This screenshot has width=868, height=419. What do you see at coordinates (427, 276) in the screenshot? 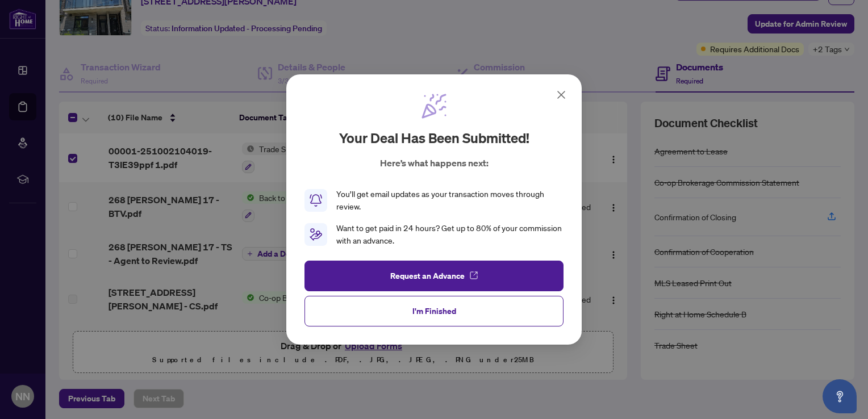
I see `span: Request an Advance` at bounding box center [427, 276].